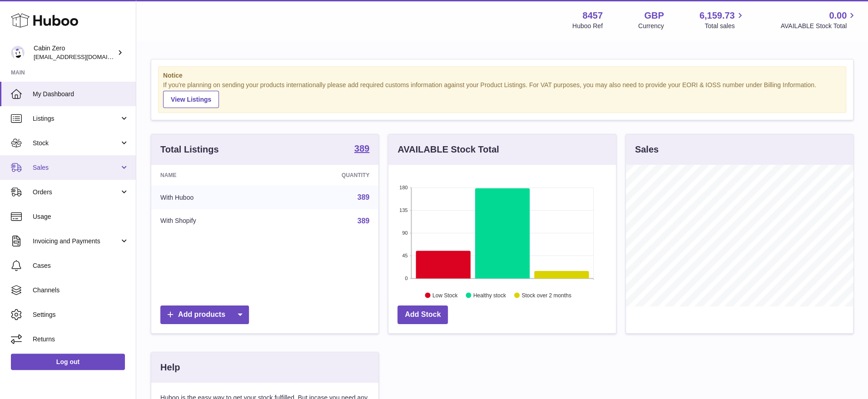 The height and width of the screenshot is (399, 868). What do you see at coordinates (403, 210) in the screenshot?
I see `text: 135` at bounding box center [403, 210].